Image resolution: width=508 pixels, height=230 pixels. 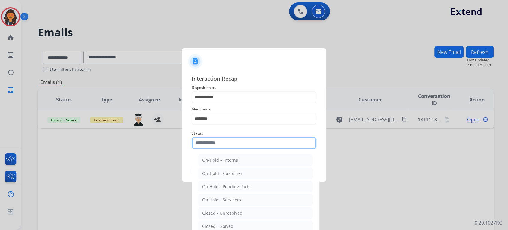 What do you see at coordinates (254, 87) in the screenshot?
I see `span: Disposition as` at bounding box center [254, 87].